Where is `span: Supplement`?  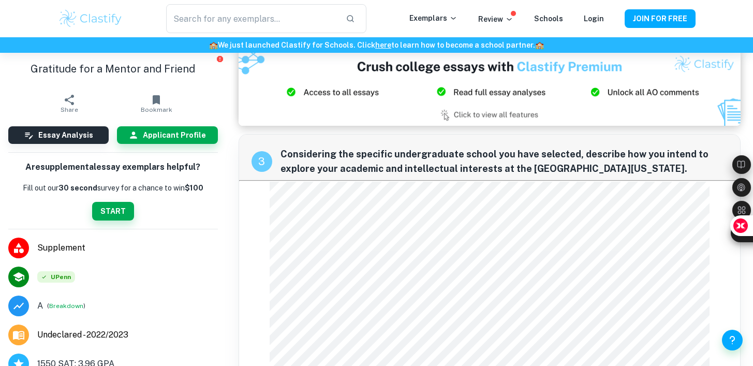
span: Supplement is located at coordinates (127, 248).